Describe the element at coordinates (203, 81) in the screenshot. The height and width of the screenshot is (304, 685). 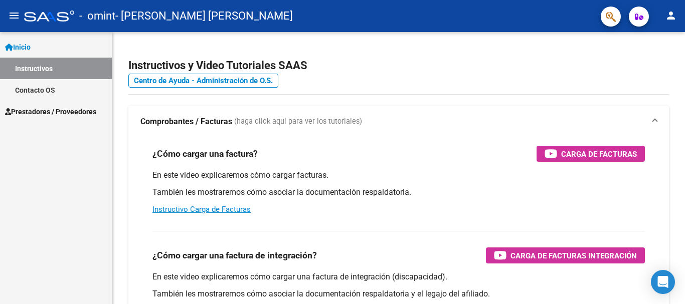
I see `a: Centro de Ayuda - Administración de O.S.` at that location.